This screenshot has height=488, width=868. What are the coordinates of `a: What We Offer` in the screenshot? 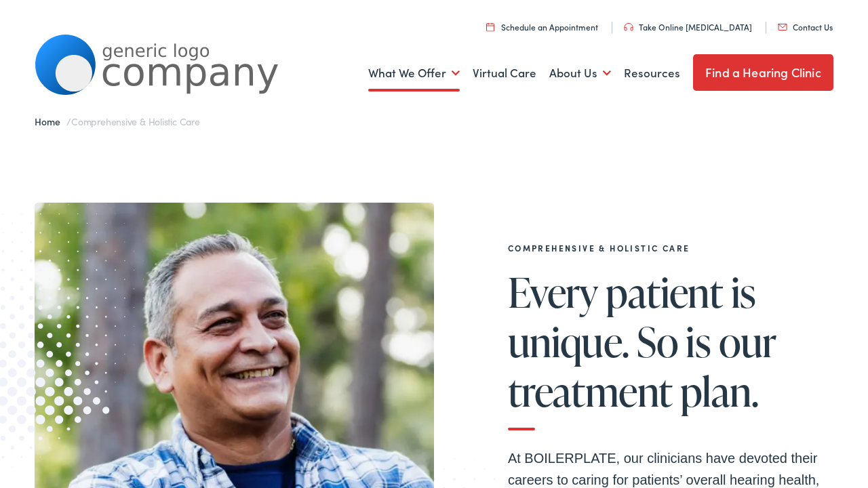 It's located at (413, 73).